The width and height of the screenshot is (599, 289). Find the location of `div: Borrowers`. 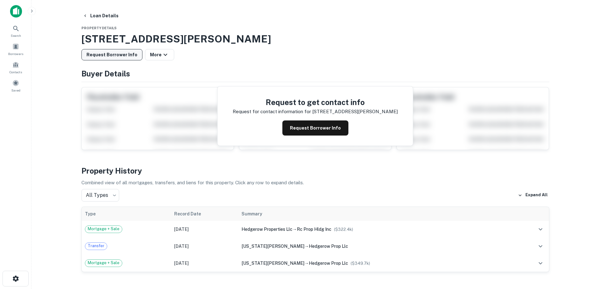

div: Borrowers is located at coordinates (16, 49).